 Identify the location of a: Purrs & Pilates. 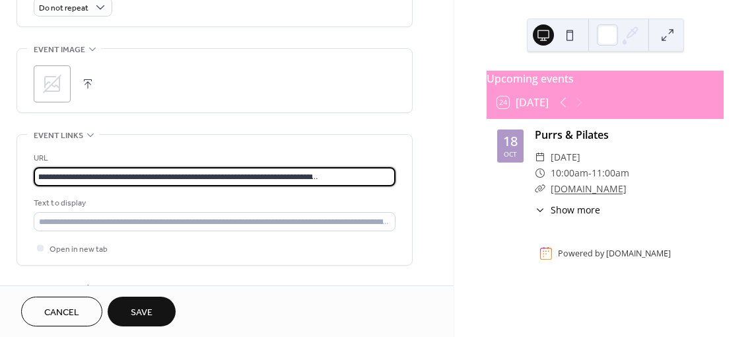
(572, 135).